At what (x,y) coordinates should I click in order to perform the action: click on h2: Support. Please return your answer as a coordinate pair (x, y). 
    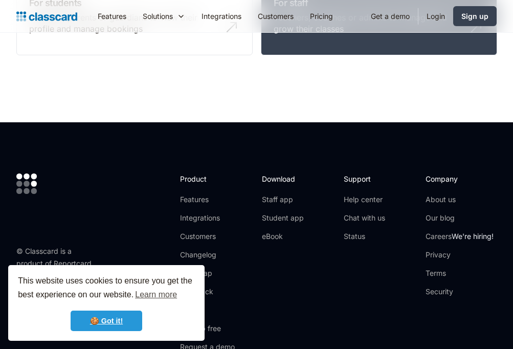
    Looking at the image, I should click on (364, 179).